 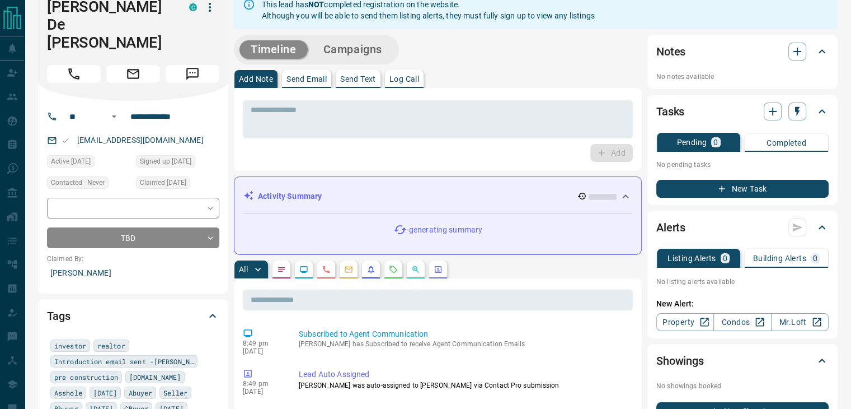 I want to click on span: Contacted - Never, so click(x=78, y=182).